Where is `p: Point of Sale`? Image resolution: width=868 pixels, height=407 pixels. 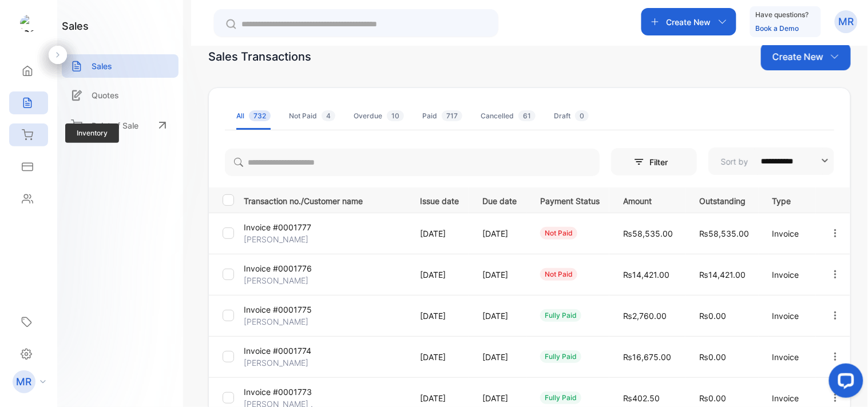 p: Point of Sale is located at coordinates (115, 125).